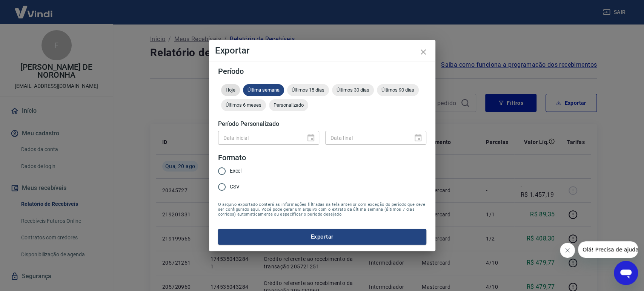 The width and height of the screenshot is (644, 291). I want to click on span: Excel, so click(236, 171).